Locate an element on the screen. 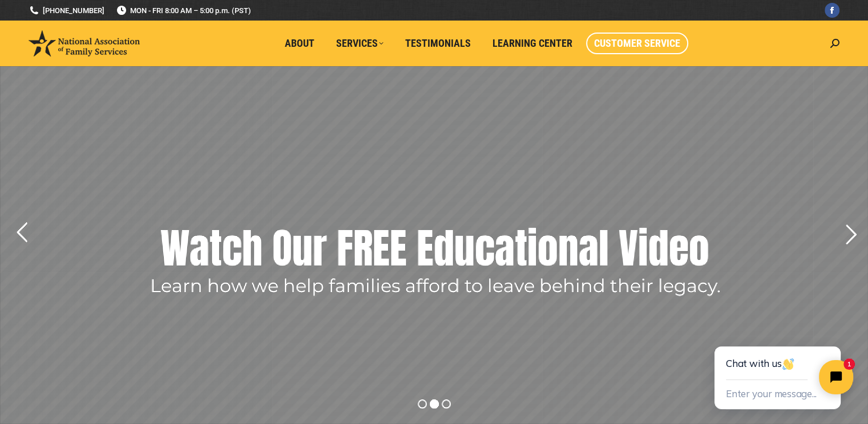 Image resolution: width=868 pixels, height=424 pixels. a: Learning Center is located at coordinates (533, 43).